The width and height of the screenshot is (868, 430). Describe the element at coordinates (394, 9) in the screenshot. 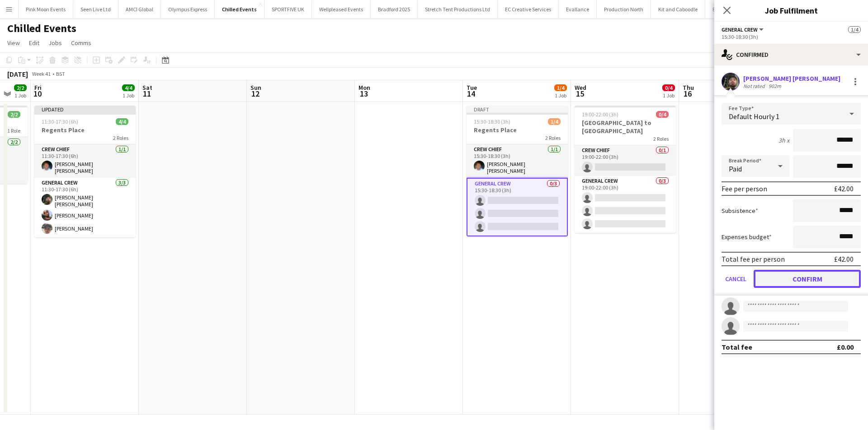

I see `button: Bradford 2025` at that location.